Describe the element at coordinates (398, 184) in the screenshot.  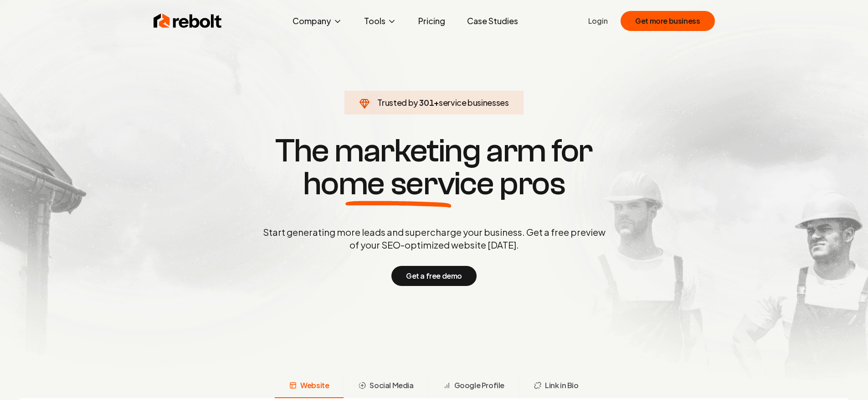
I see `span: home service` at that location.